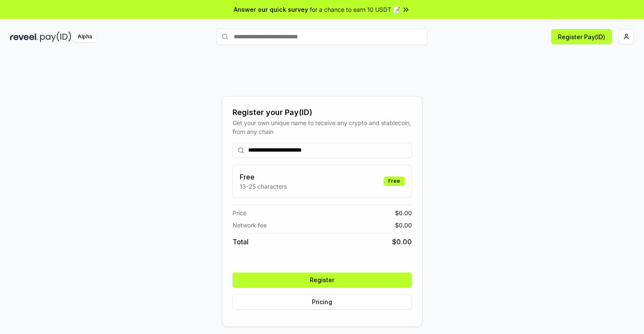 Image resolution: width=644 pixels, height=334 pixels. I want to click on span: Price, so click(239, 213).